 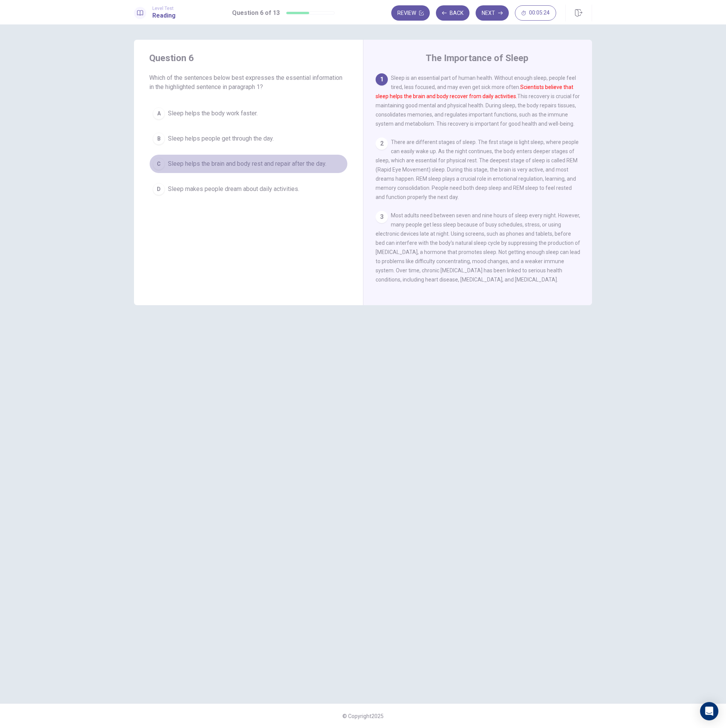 What do you see at coordinates (709, 711) in the screenshot?
I see `div: Open Intercom Messenger` at bounding box center [709, 711].